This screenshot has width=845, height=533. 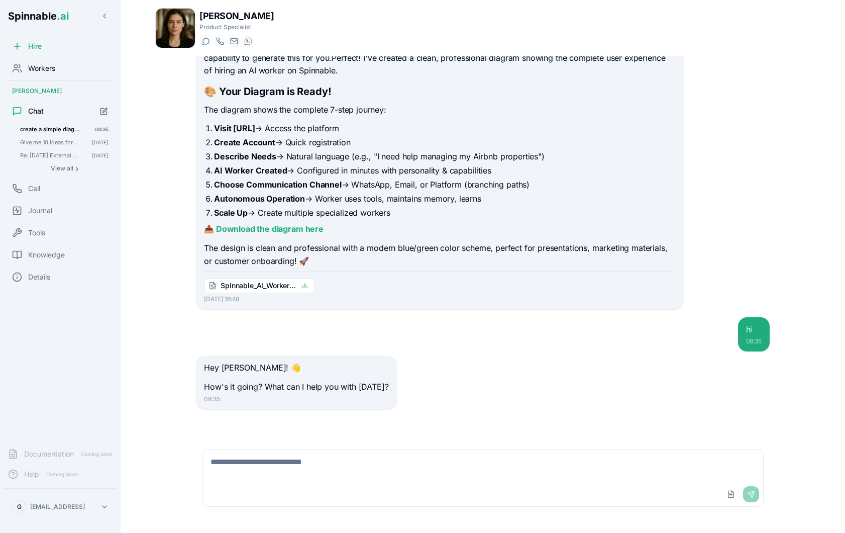 I want to click on li: → Quick registration, so click(x=445, y=142).